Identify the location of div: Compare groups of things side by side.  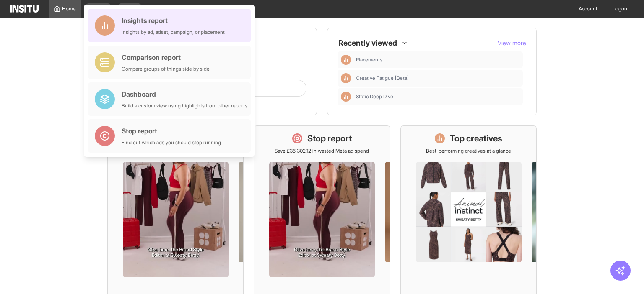
(166, 69).